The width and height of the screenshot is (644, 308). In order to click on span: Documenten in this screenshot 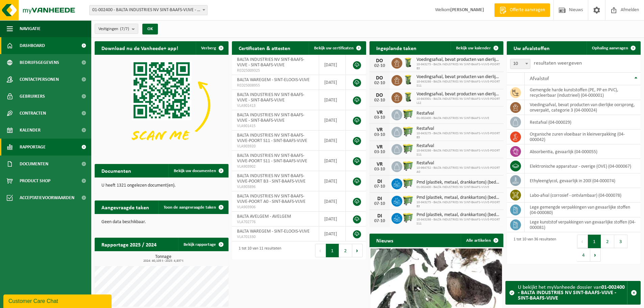, I will do `click(34, 164)`.